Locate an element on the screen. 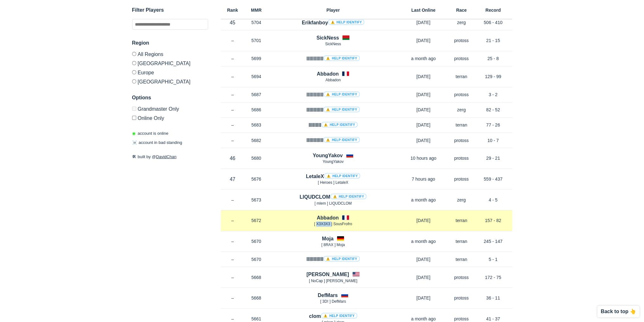 This screenshot has width=644, height=322. h6: Race is located at coordinates (462, 10).